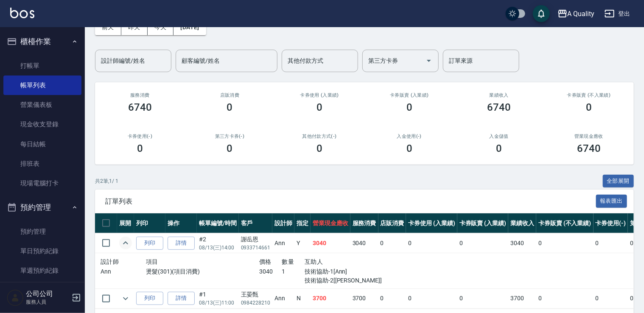 The height and width of the screenshot is (313, 644). What do you see at coordinates (612, 201) in the screenshot?
I see `button: 報表匯出` at bounding box center [612, 201].